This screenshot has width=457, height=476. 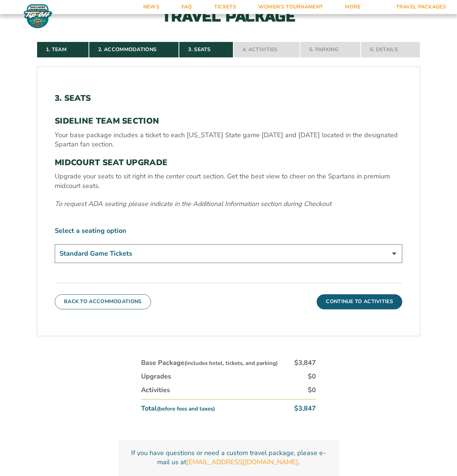 I want to click on img: Fort Myers Tip-Off, so click(x=38, y=16).